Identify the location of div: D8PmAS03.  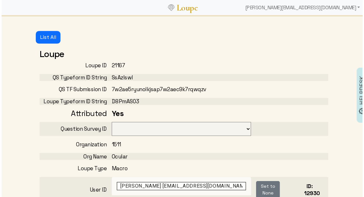
(184, 103).